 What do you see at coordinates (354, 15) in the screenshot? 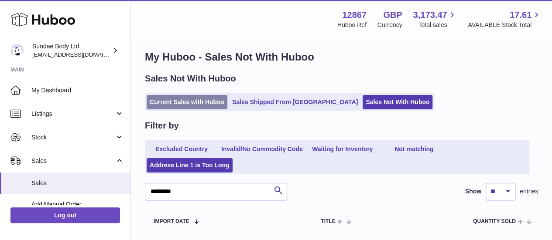
I see `strong: 12867` at bounding box center [354, 15].